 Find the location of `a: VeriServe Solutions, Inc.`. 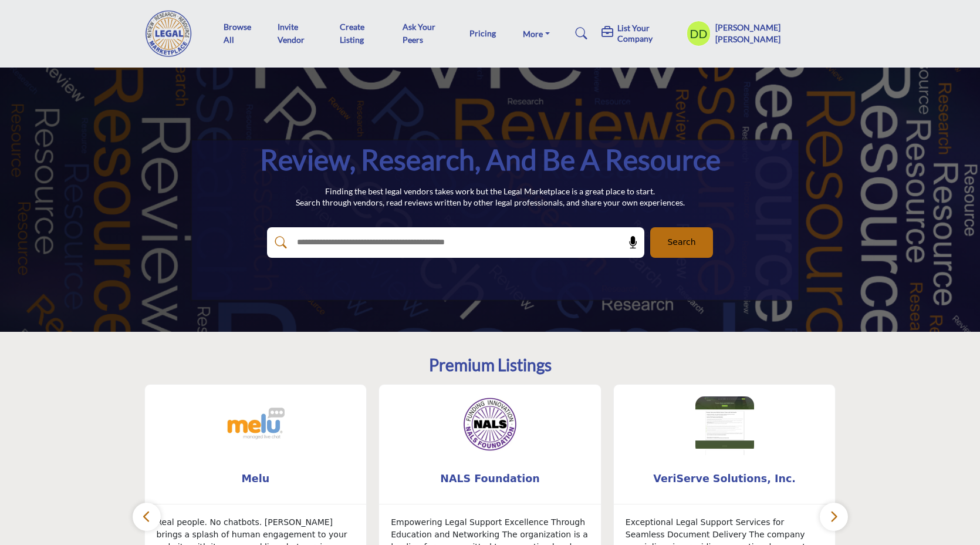

a: VeriServe Solutions, Inc. is located at coordinates (725, 479).